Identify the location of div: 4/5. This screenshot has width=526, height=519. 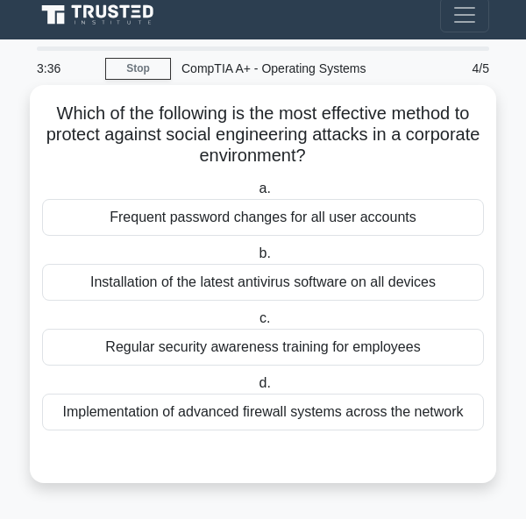
(460, 68).